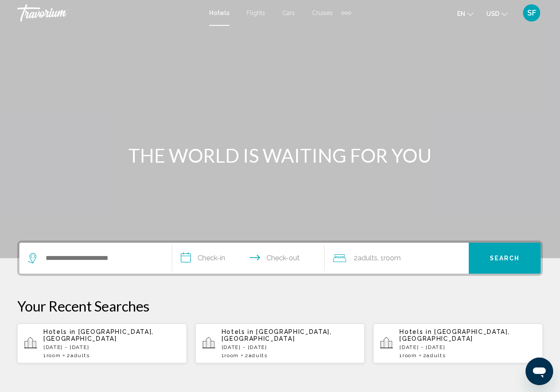 The width and height of the screenshot is (560, 392). I want to click on button: Change language, so click(465, 14).